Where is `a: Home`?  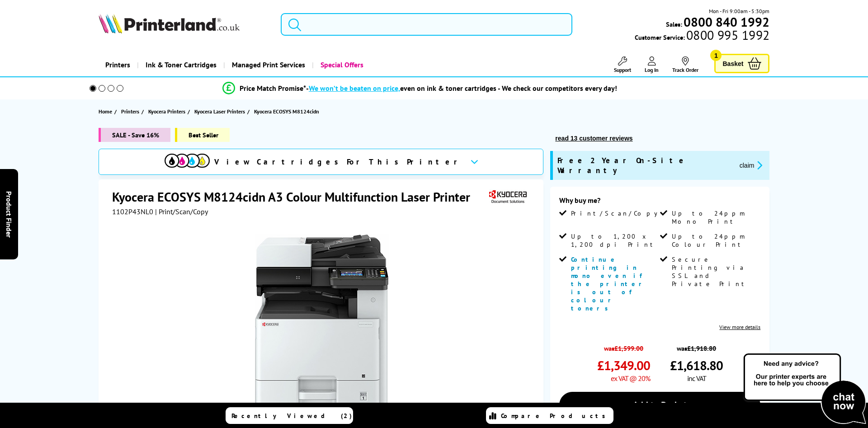
a: Home is located at coordinates (106, 111).